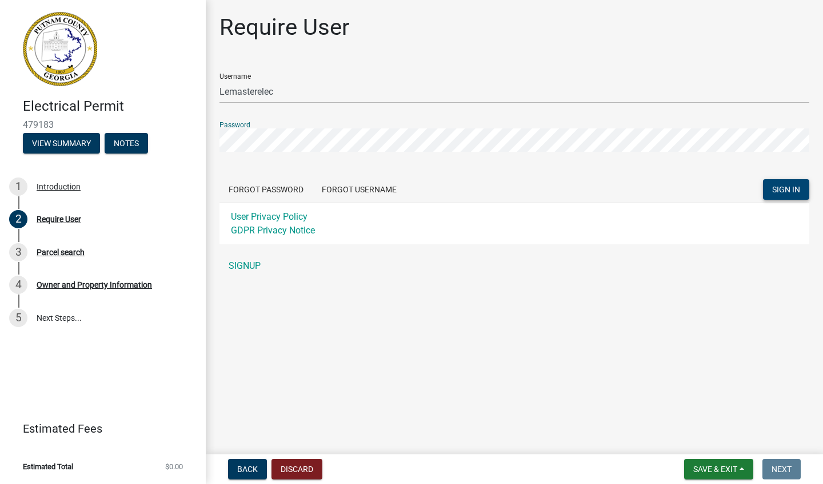 The width and height of the screenshot is (823, 484). What do you see at coordinates (269, 216) in the screenshot?
I see `a: User Privacy Policy` at bounding box center [269, 216].